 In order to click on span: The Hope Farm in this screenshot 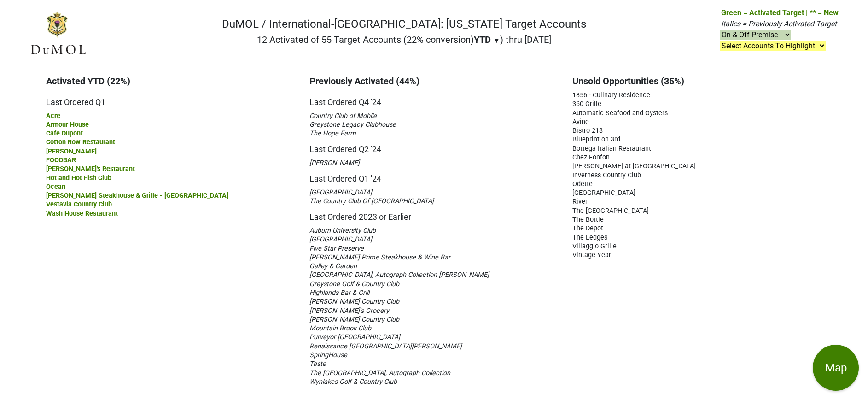, I will do `click(332, 133)`.